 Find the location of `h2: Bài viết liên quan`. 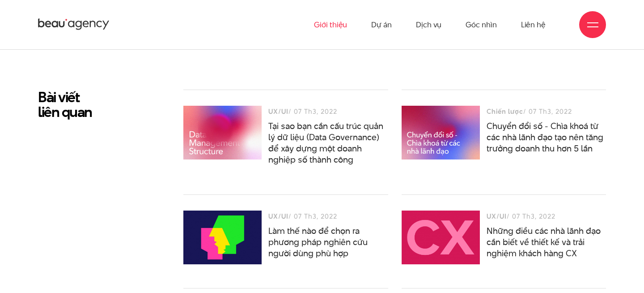

h2: Bài viết liên quan is located at coordinates (104, 105).